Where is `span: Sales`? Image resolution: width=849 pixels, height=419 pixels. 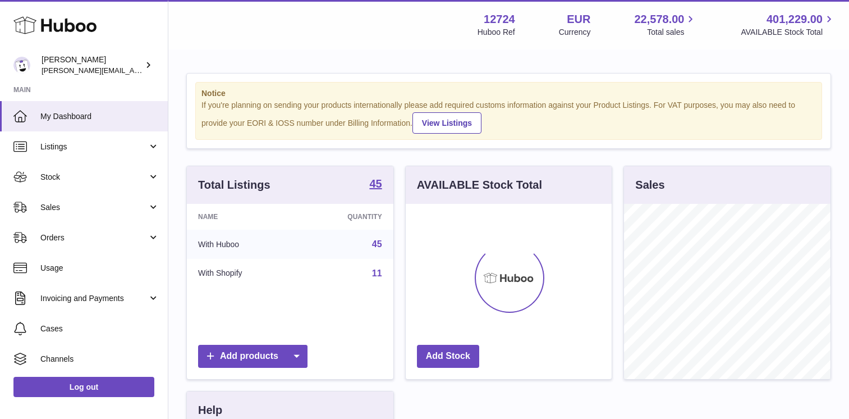 span: Sales is located at coordinates (94, 207).